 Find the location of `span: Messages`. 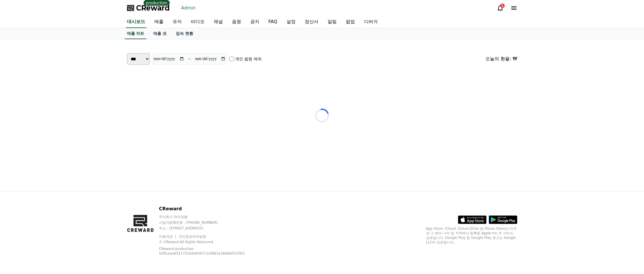

span: Messages is located at coordinates (56, 192).